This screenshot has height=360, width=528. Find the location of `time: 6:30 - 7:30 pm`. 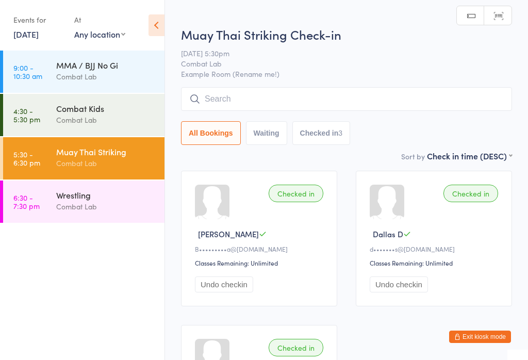

time: 6:30 - 7:30 pm is located at coordinates (26, 202).